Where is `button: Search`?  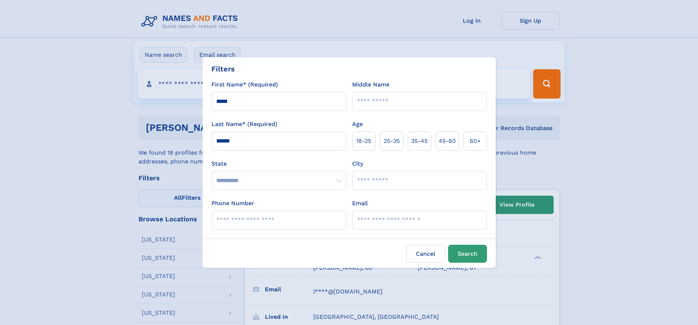
button: Search is located at coordinates (468, 254).